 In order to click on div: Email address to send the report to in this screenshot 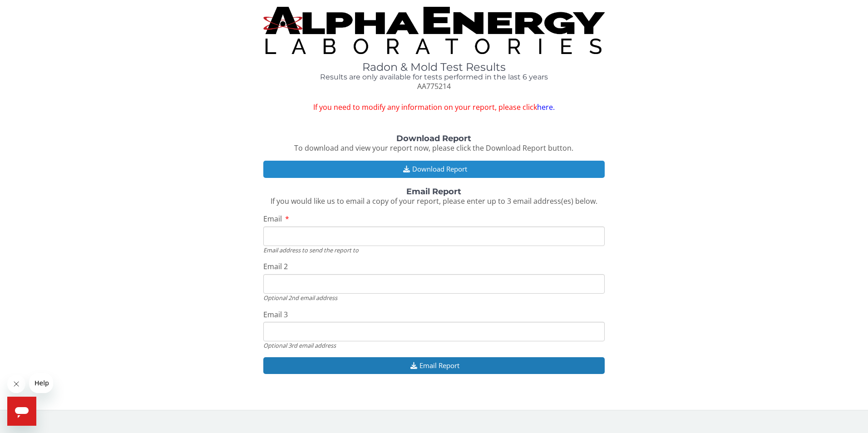, I will do `click(434, 250)`.